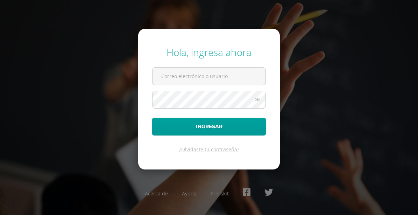 The width and height of the screenshot is (418, 215). What do you see at coordinates (209, 149) in the screenshot?
I see `a: ¿Olvidaste tu contraseña?` at bounding box center [209, 149].